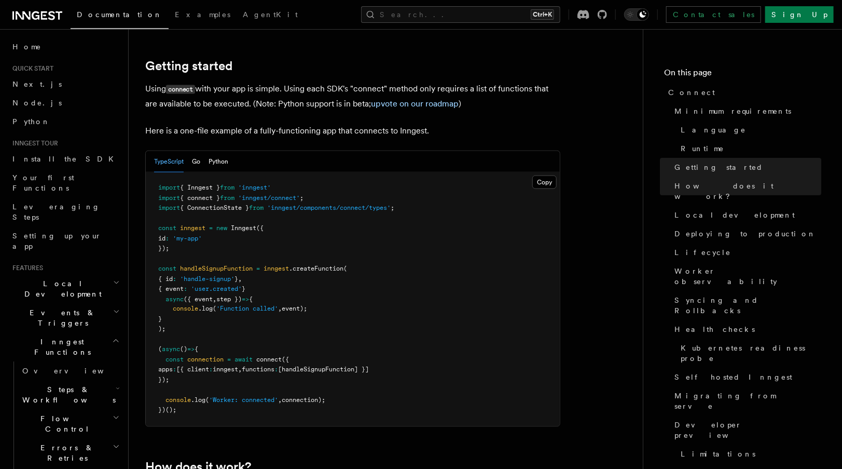  Describe the element at coordinates (166, 370) in the screenshot. I see `span: apps` at that location.